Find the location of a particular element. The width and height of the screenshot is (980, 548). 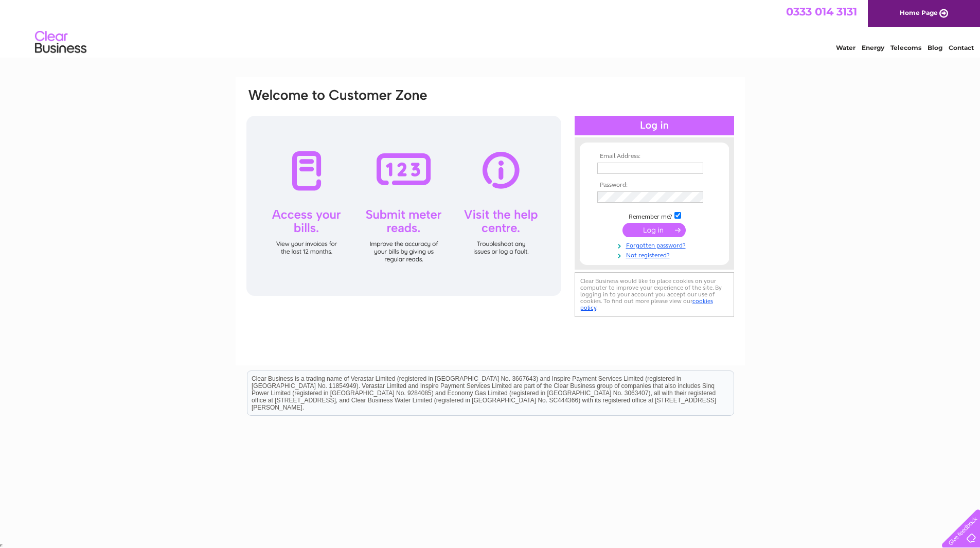

a: Telecoms is located at coordinates (905, 47).